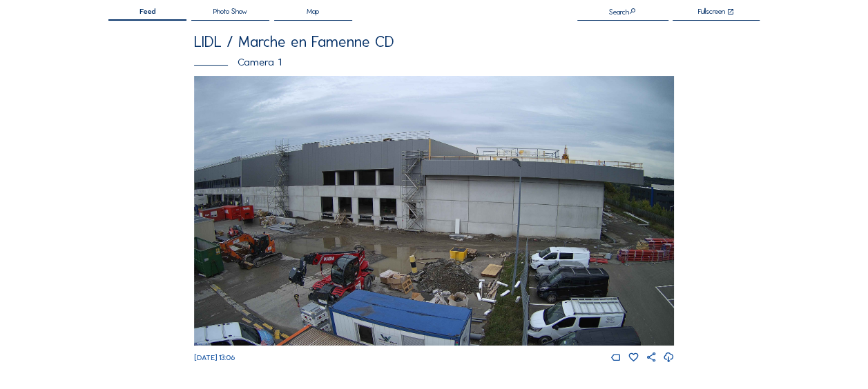  I want to click on div: Fullscreen, so click(712, 12).